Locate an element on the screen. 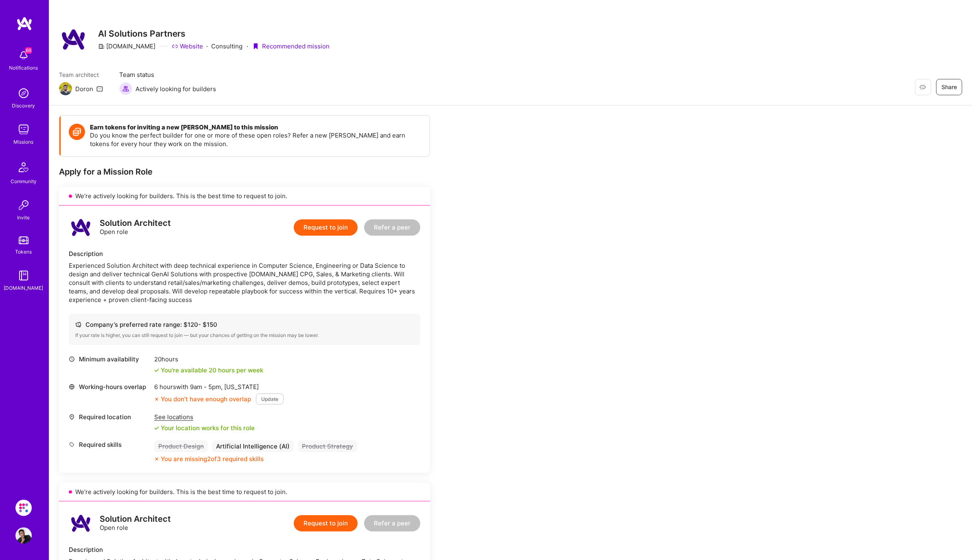 Image resolution: width=972 pixels, height=560 pixels. div: Product Design is located at coordinates (181, 445).